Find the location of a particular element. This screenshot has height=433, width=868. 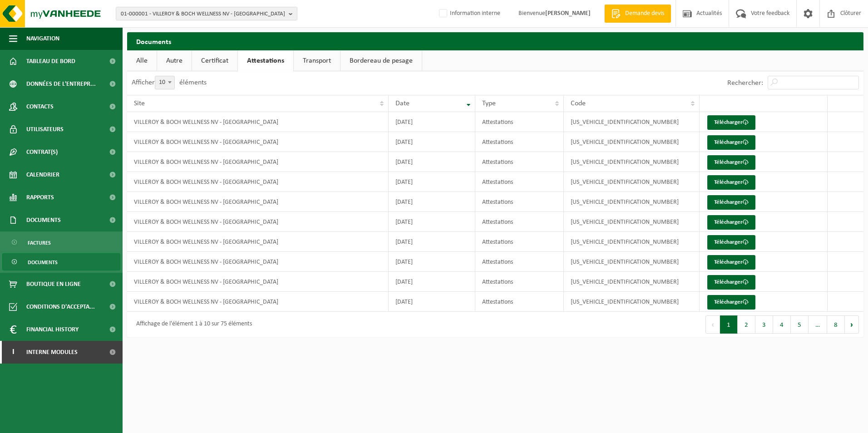

a: Alle is located at coordinates (142, 60).